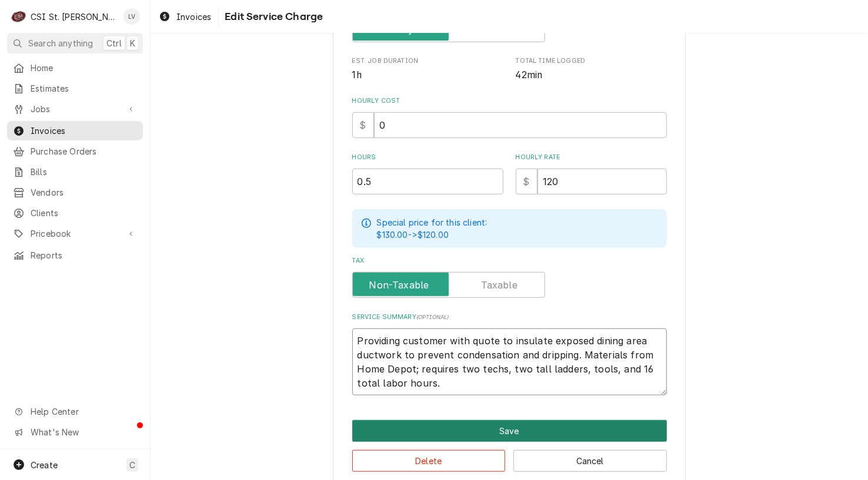 The height and width of the screenshot is (480, 868). What do you see at coordinates (590, 461) in the screenshot?
I see `button: Cancel` at bounding box center [590, 461].